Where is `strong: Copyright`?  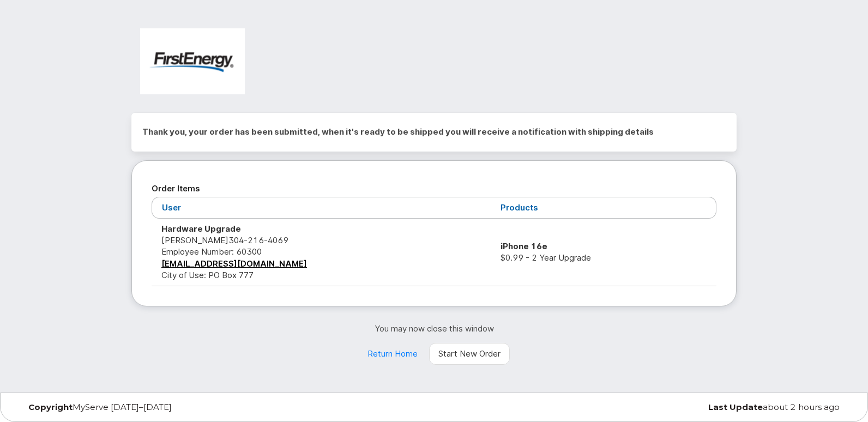 strong: Copyright is located at coordinates (50, 407).